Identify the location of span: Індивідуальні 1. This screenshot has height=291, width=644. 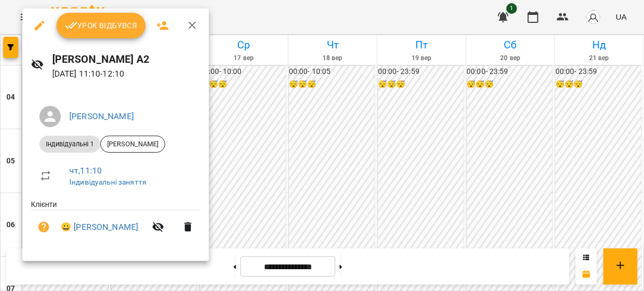
(70, 144).